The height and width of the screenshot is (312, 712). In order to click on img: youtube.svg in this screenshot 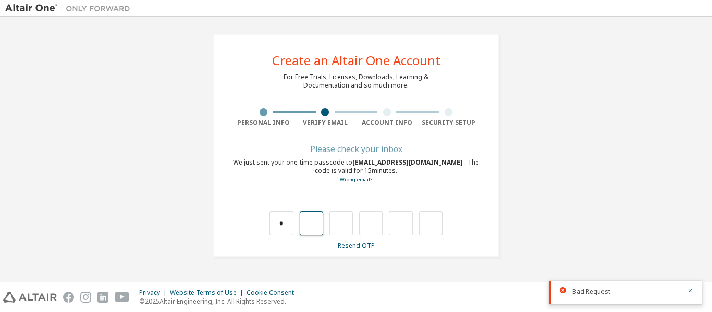, I will do `click(122, 297)`.